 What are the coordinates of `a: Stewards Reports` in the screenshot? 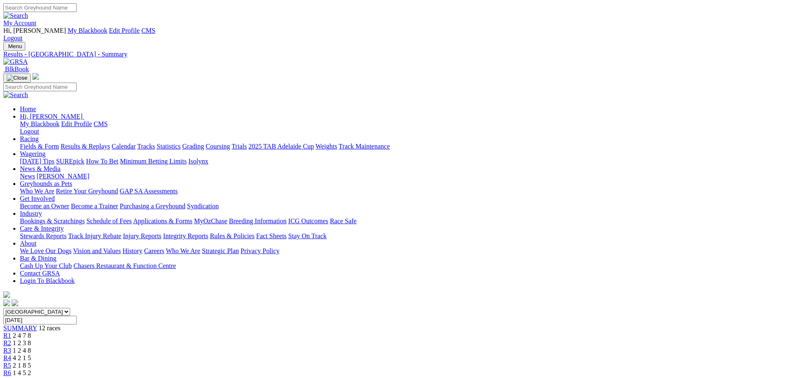 It's located at (43, 236).